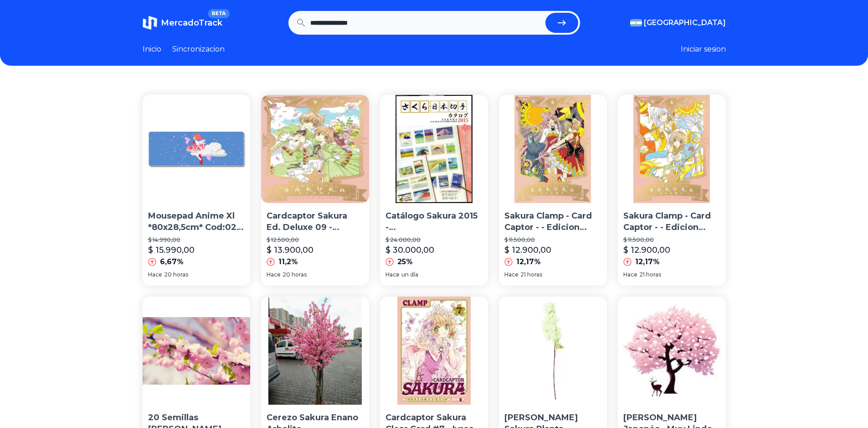 The width and height of the screenshot is (868, 428). I want to click on p: $ 24.000,00, so click(434, 240).